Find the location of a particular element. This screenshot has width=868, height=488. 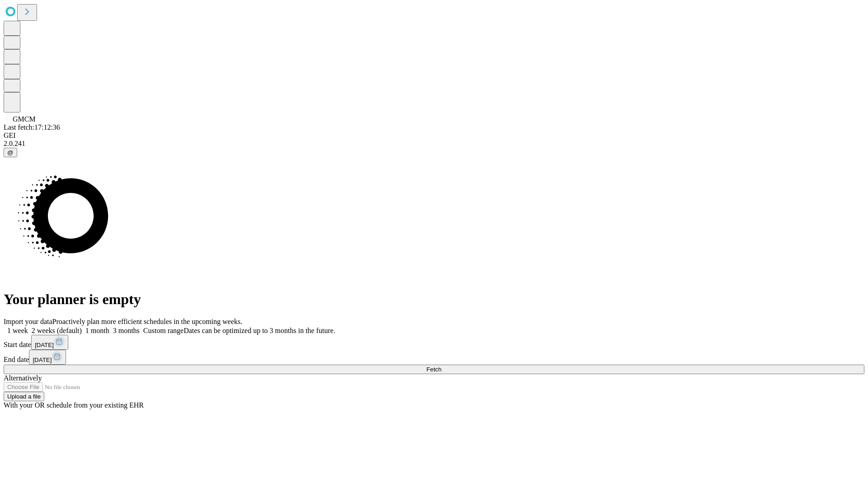

span: Alternatively is located at coordinates (22, 378).